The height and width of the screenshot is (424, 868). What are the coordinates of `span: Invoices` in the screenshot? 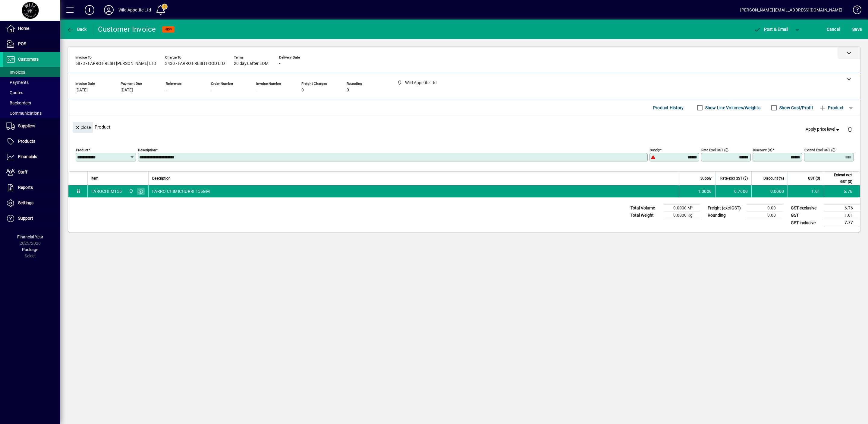 It's located at (15, 72).